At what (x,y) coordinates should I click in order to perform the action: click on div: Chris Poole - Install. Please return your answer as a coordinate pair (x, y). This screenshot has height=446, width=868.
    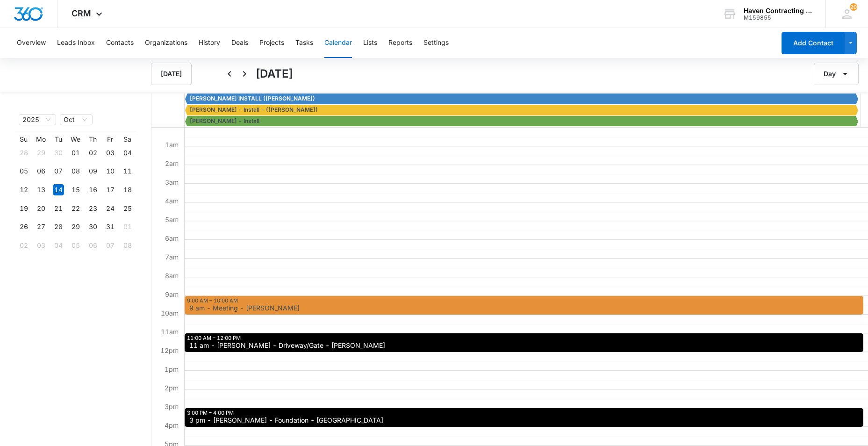
    Looking at the image, I should click on (522, 121).